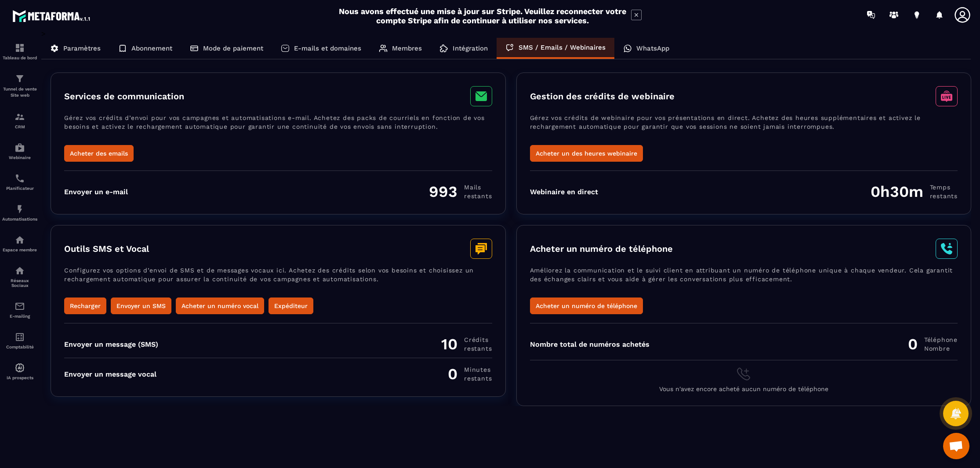 The height and width of the screenshot is (468, 980). Describe the element at coordinates (943, 187) in the screenshot. I see `span: Temps` at that location.